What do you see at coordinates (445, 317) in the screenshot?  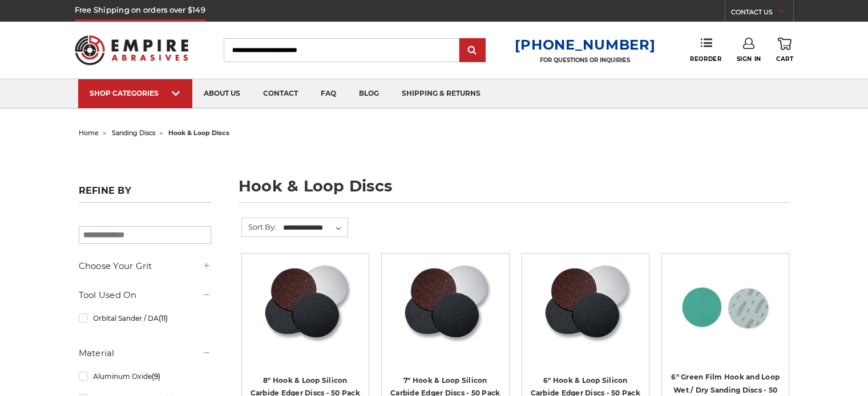 I see `a: Silicon Carbide 7" Hook & Loop Edger Discs` at bounding box center [445, 317].